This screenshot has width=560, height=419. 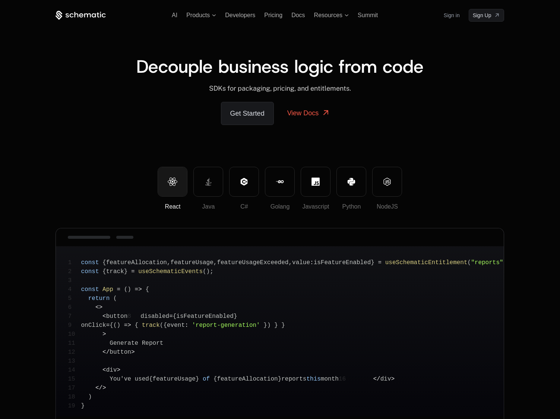 I want to click on span: event, so click(x=176, y=325).